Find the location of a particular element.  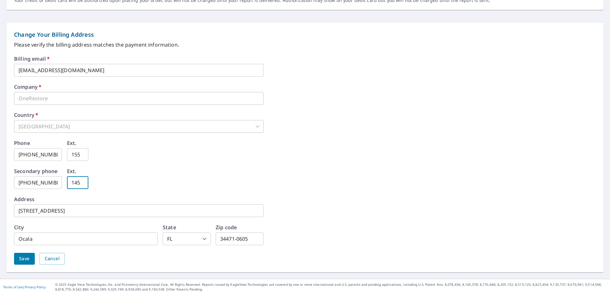

label: Secondary phone is located at coordinates (36, 171).